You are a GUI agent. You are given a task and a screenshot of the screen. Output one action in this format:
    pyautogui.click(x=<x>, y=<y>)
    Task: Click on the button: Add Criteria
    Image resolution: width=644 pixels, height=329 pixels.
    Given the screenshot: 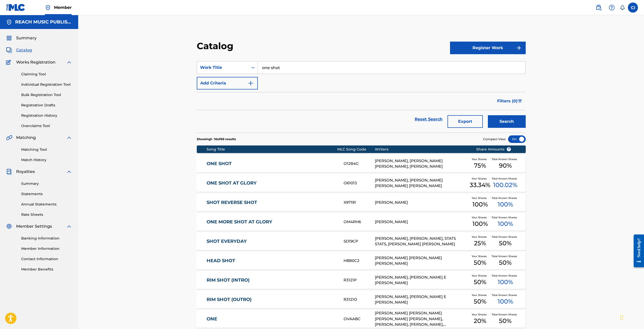 What is the action you would take?
    pyautogui.click(x=227, y=83)
    